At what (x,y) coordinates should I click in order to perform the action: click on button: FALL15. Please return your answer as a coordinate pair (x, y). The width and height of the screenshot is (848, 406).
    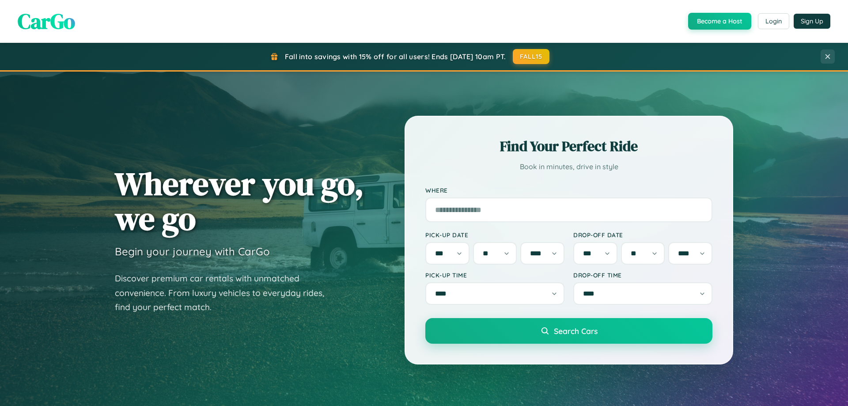
    Looking at the image, I should click on (531, 57).